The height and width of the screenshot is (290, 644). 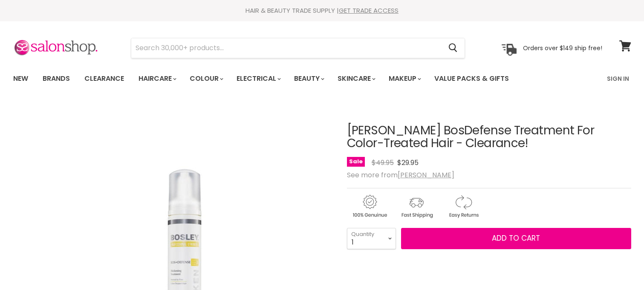 I want to click on span: See more from, so click(x=400, y=175).